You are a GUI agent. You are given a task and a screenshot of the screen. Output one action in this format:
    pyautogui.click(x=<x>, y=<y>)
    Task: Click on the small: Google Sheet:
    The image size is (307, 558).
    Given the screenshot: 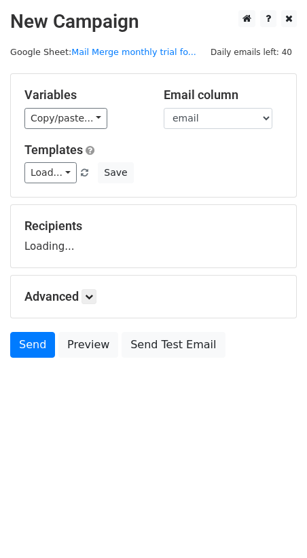 What is the action you would take?
    pyautogui.click(x=103, y=52)
    